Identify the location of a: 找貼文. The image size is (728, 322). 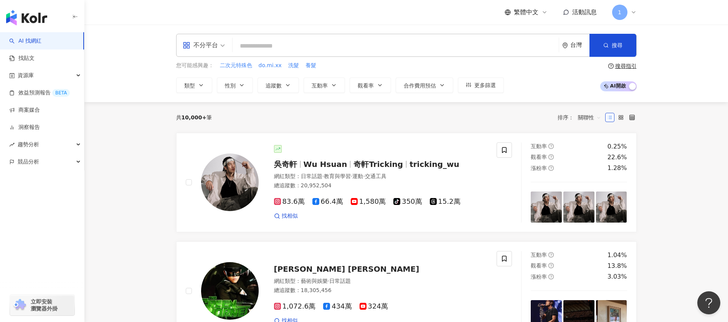
(22, 58).